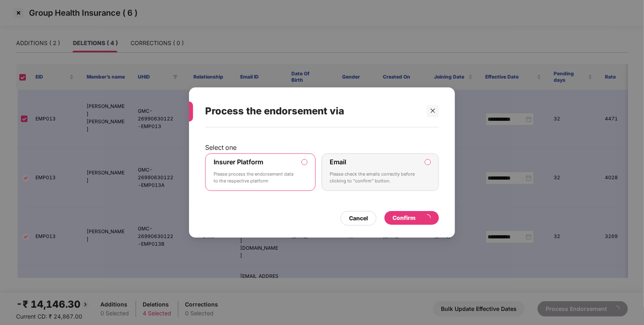 This screenshot has height=325, width=644. Describe the element at coordinates (358, 218) in the screenshot. I see `div: Cancel` at that location.